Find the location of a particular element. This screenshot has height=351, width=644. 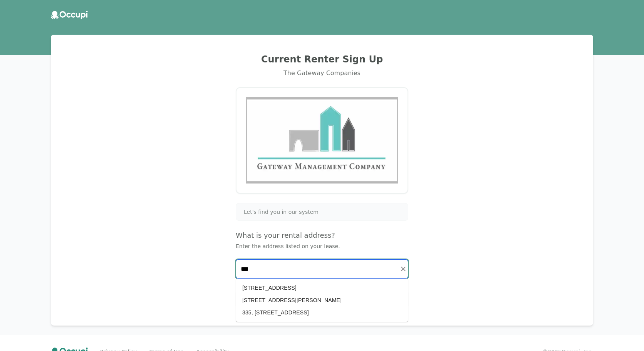

input: Start typing... is located at coordinates (322, 269).